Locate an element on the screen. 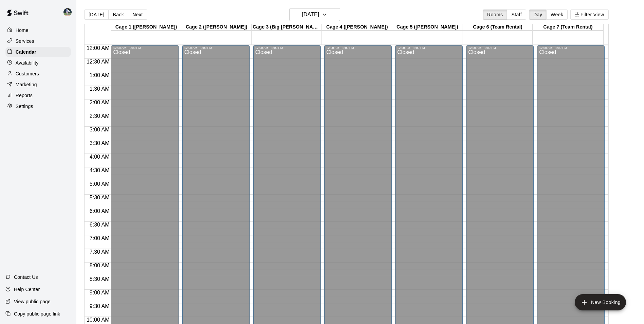 The image size is (644, 324). a: Marketing is located at coordinates (38, 85).